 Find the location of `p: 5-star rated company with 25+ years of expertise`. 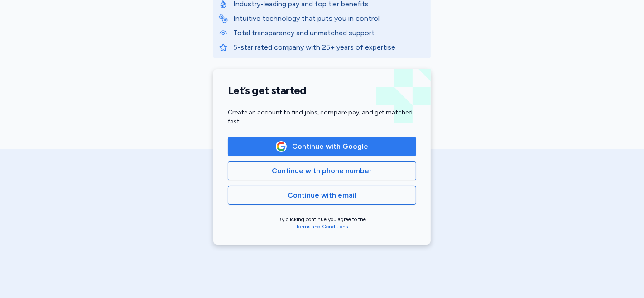

p: 5-star rated company with 25+ years of expertise is located at coordinates (329, 47).